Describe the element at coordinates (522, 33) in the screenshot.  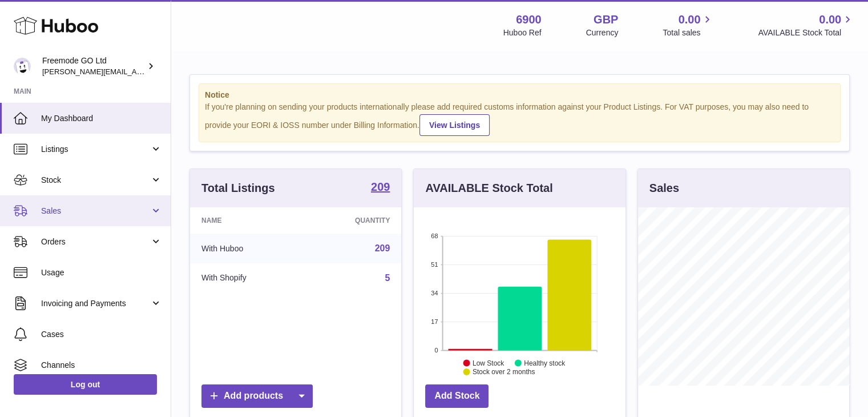
I see `div: Huboo Ref` at that location.